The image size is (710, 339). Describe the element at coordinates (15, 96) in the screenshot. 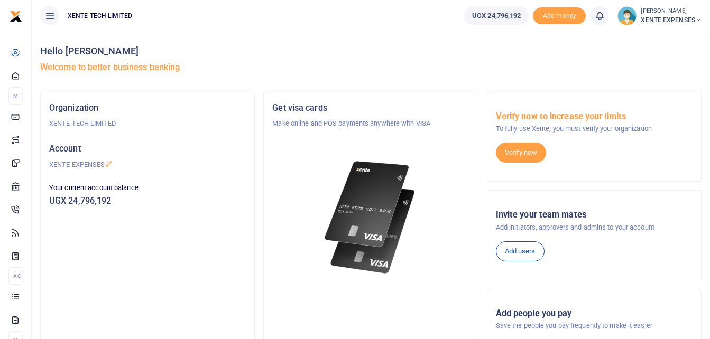

I see `li: M` at that location.